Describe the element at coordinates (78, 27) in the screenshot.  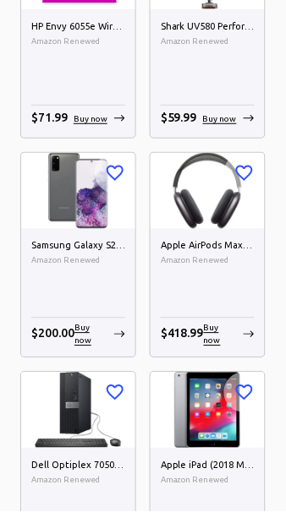
I see `h6: HP Envy 6055e Wireless Color All-in-One Printer with 6 Months Free Ink (223N1A) (Renewed Premium)...` at that location.